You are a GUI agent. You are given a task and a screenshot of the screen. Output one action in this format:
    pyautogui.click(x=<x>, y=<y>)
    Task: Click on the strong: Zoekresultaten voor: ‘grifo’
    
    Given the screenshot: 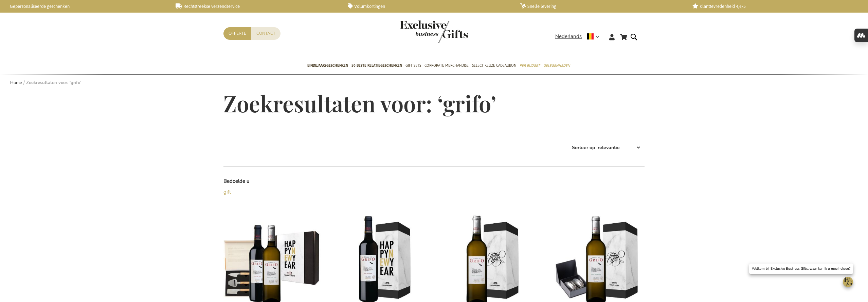 What is the action you would take?
    pyautogui.click(x=54, y=83)
    